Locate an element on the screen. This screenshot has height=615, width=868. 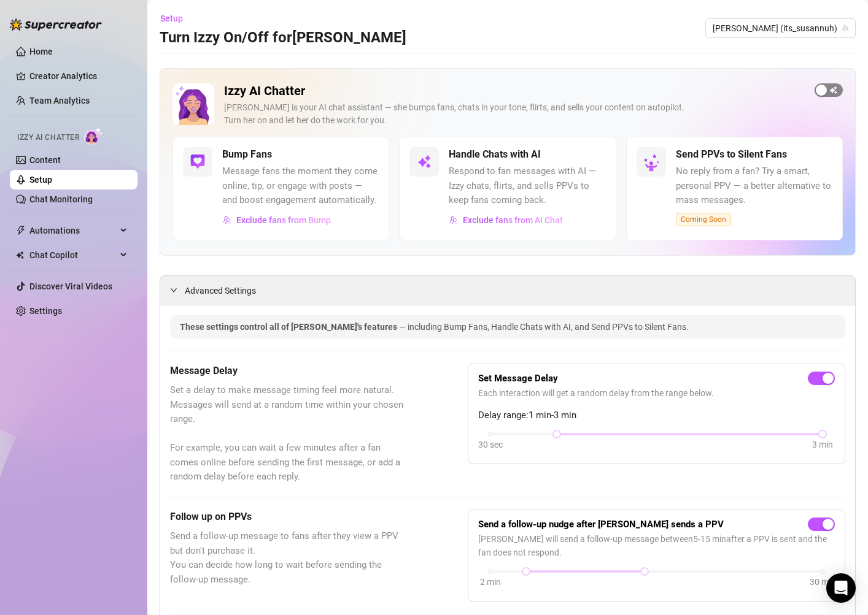
span: Message fans the moment they come online, tip, or engage with posts — and boost engagement automa... is located at coordinates (300, 186).